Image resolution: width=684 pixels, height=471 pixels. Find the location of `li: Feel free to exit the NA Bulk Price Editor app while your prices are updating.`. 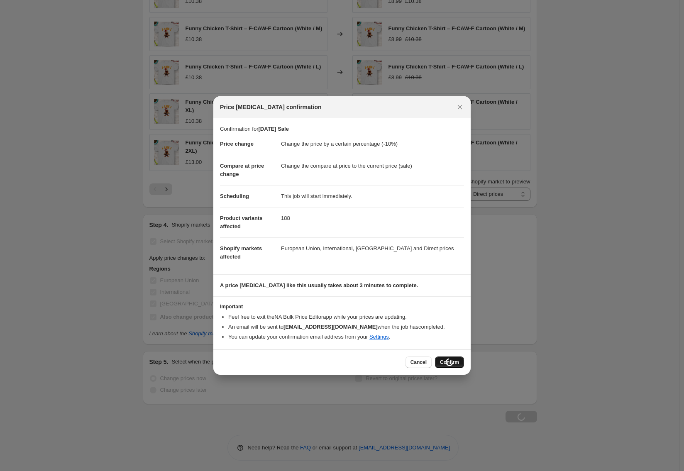

li: Feel free to exit the NA Bulk Price Editor app while your prices are updating. is located at coordinates (346, 317).